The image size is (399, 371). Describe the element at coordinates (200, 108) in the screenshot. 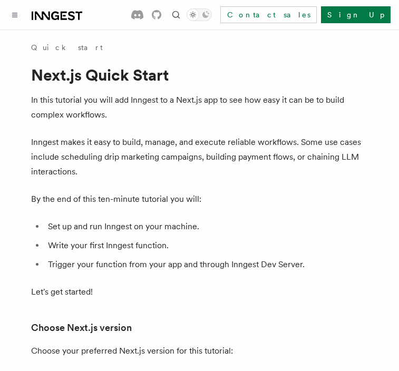

I see `p: In this tutorial you will add Inngest to a Next.js app to see how easy it can be to build complex...` at that location.